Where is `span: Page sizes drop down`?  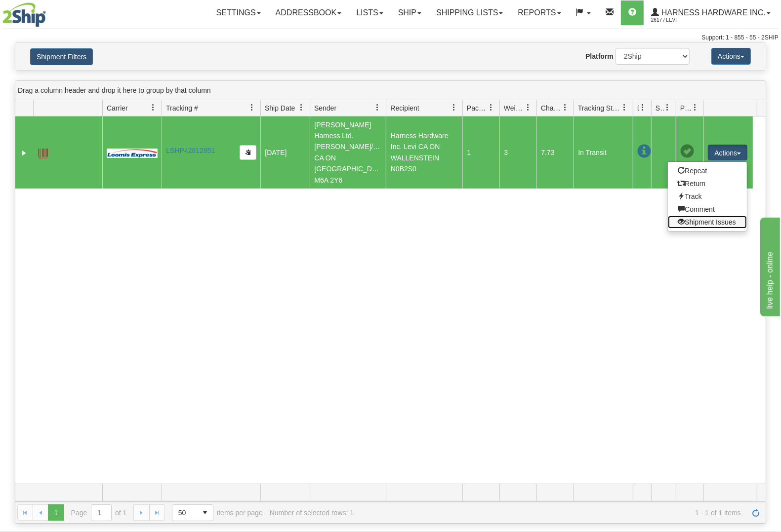 span: Page sizes drop down is located at coordinates (192, 513).